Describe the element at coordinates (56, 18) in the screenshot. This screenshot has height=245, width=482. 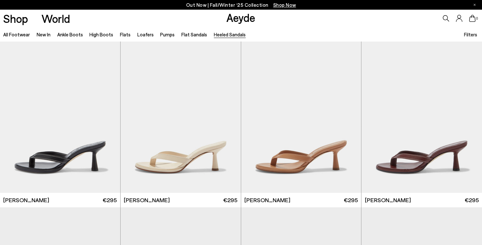
I see `a: World` at that location.